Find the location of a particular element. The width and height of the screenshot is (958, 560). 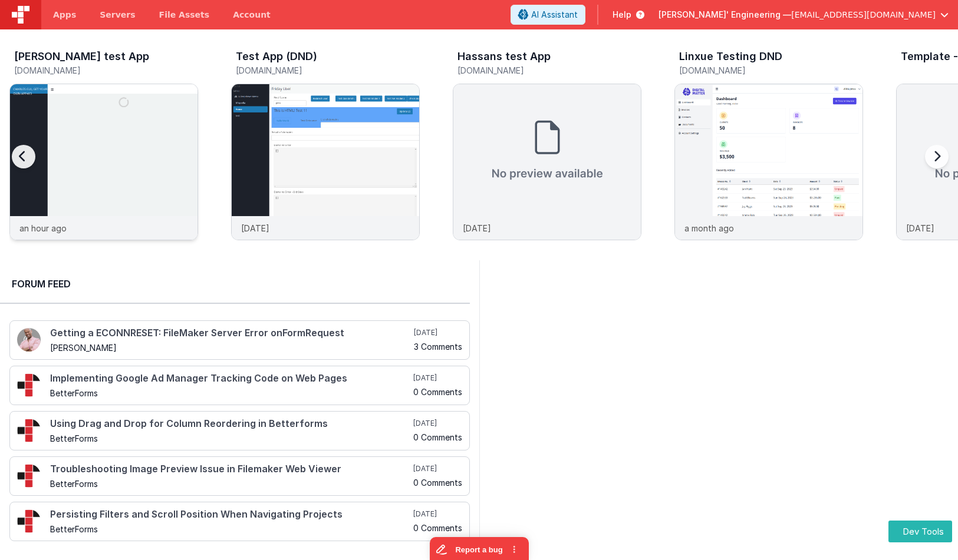

h3: Linxue Testing DND is located at coordinates (731, 56).